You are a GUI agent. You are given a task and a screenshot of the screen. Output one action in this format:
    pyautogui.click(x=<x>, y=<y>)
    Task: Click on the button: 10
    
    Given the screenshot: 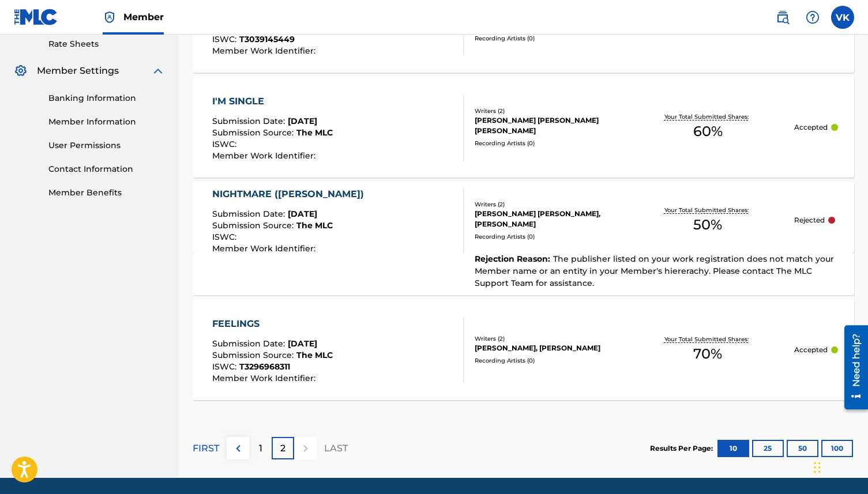 What is the action you would take?
    pyautogui.click(x=733, y=449)
    